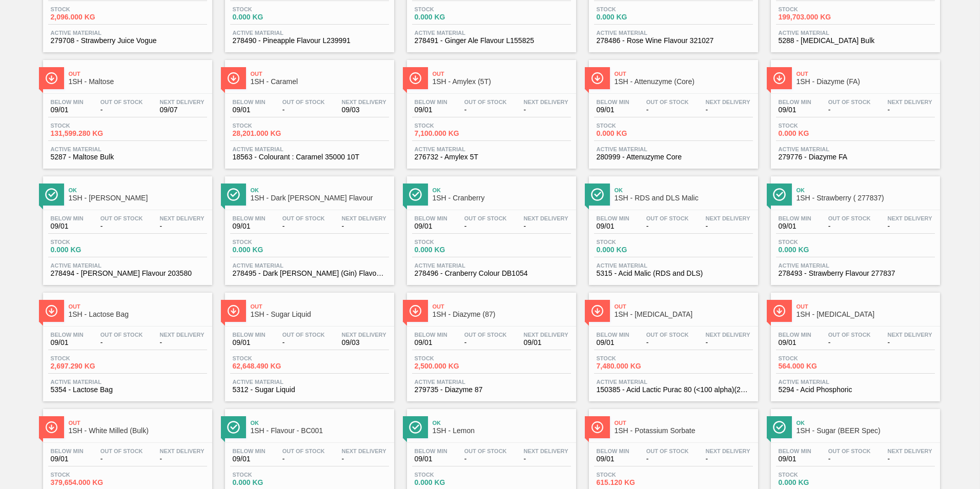  I want to click on a: ÍconeOut1SH - Amylex (5T)Below Min09/01Out Of Stock-Next Delivery-Stock7,100.000 KGActive Materia..., so click(490, 110).